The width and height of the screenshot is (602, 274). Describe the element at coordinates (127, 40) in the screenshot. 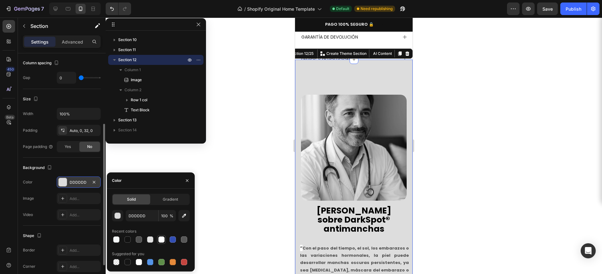

I see `span: Section 10` at that location.